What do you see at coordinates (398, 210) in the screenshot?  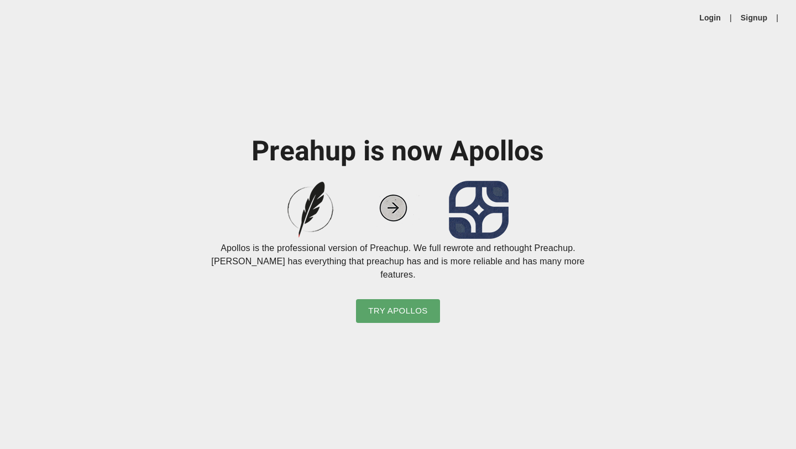 I see `img: preachup-to-apollos.png` at bounding box center [398, 210].